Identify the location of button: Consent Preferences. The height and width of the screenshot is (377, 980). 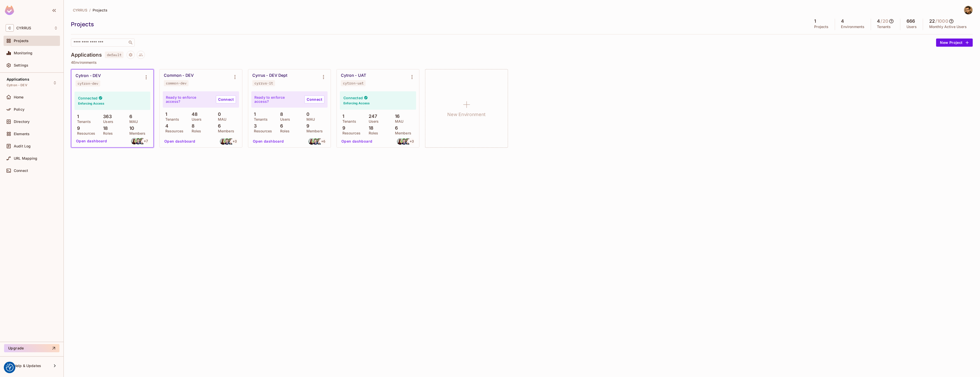
(10, 368).